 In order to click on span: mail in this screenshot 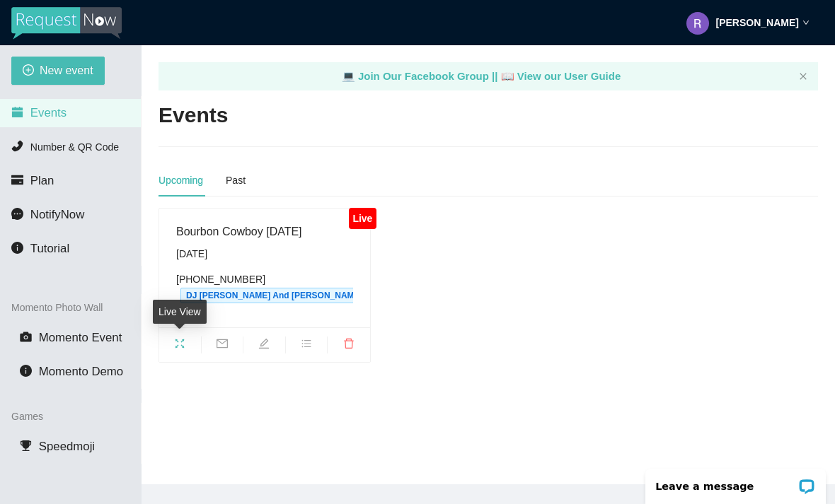, I will do `click(222, 346)`.